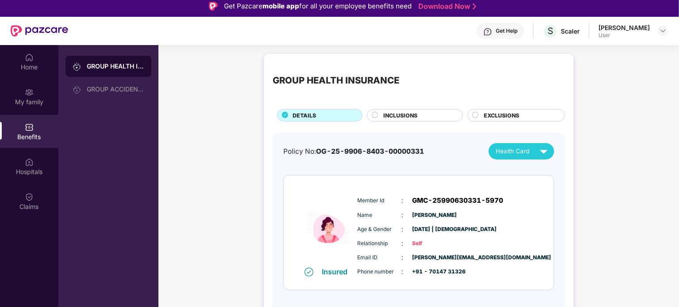  I want to click on img: svg+xml;base64,PHN2ZyB4bWxucz0iaHR0cDovL3d3dy53My5vcmcvMjAwMC9zdmciIHdpZHRoPSIxNiIgaGVpZ2h0PSIxNi..., so click(309, 272).